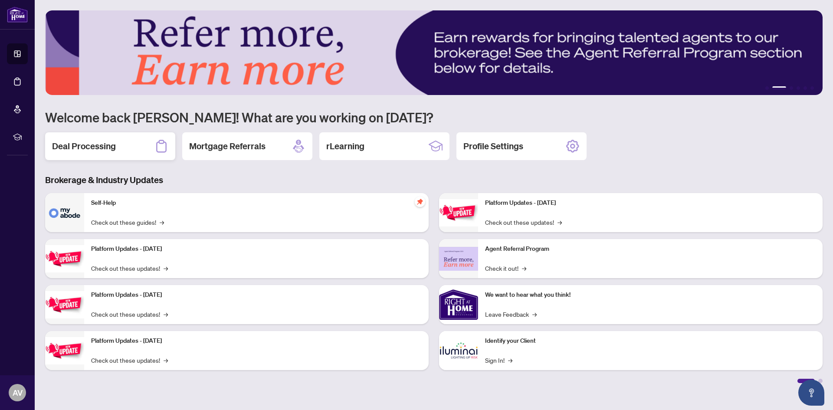 Image resolution: width=833 pixels, height=410 pixels. Describe the element at coordinates (65, 213) in the screenshot. I see `img: Self-Help` at that location.